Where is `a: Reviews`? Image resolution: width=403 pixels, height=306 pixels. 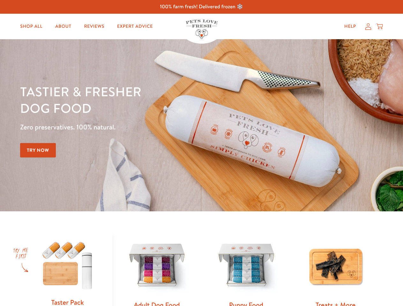
a: Reviews is located at coordinates (94, 26).